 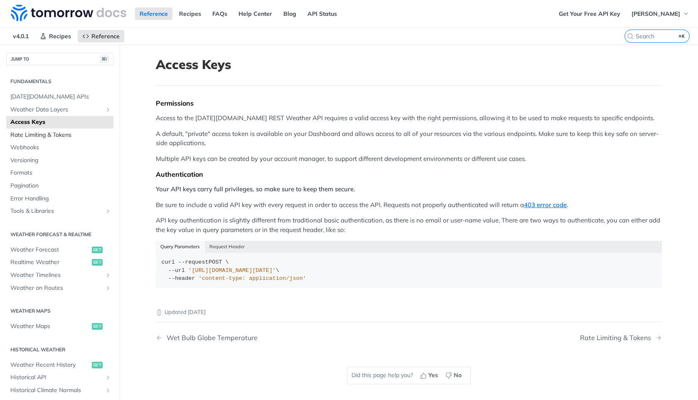 I want to click on span: No, so click(x=458, y=375).